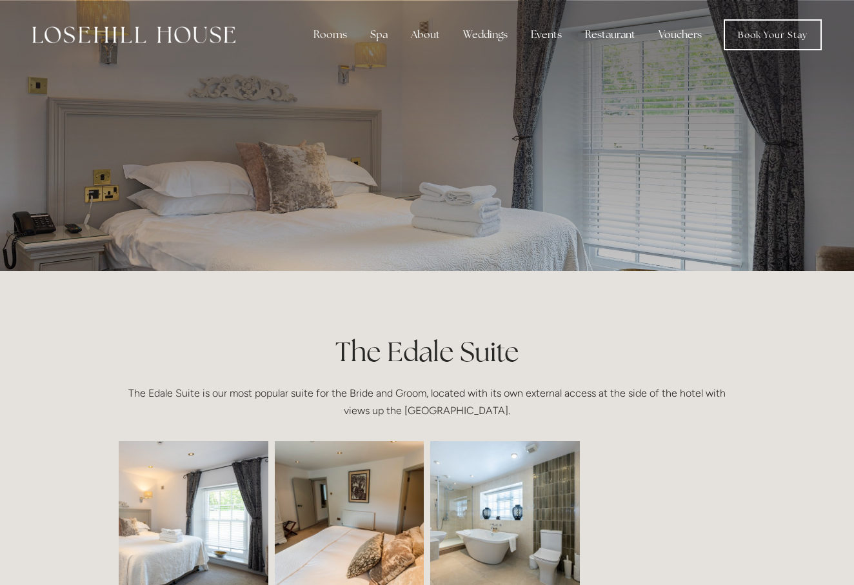 This screenshot has width=854, height=585. What do you see at coordinates (133, 35) in the screenshot?
I see `img: Losehill House` at bounding box center [133, 35].